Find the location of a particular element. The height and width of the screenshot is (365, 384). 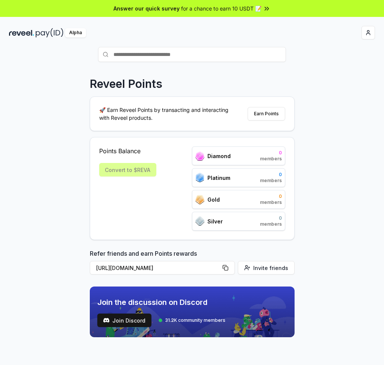

span: Join Discord is located at coordinates (129, 321).